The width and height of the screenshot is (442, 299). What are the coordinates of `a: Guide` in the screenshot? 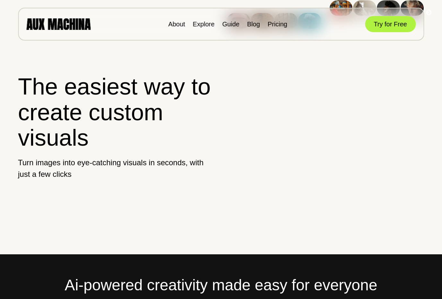 It's located at (231, 24).